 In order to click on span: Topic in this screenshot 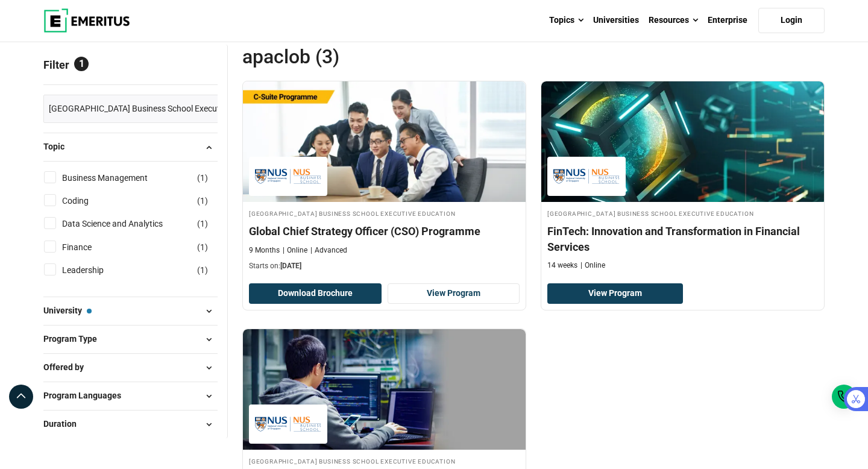, I will do `click(59, 146)`.